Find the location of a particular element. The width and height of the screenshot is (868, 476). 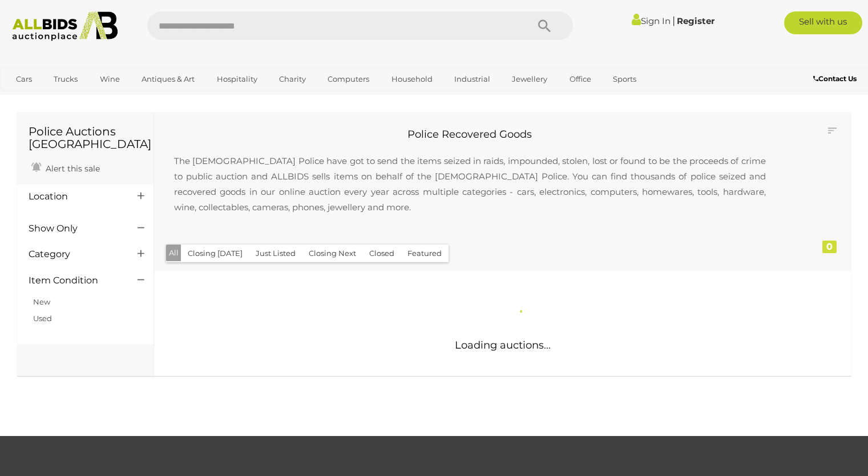

a: Sign In is located at coordinates (651, 21).